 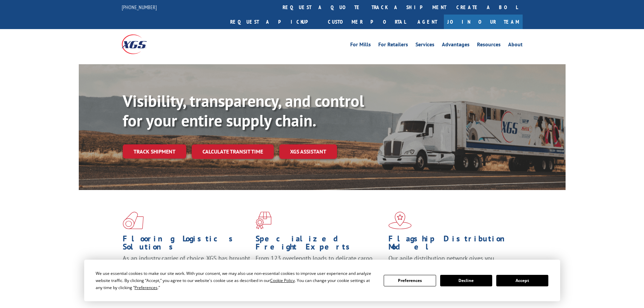 I want to click on a: Resources, so click(x=489, y=46).